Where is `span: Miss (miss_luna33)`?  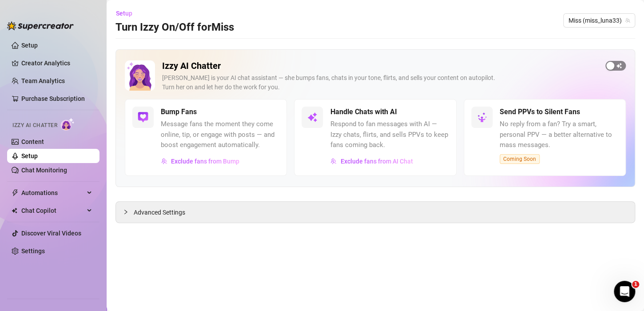 span: Miss (miss_luna33) is located at coordinates (599, 20).